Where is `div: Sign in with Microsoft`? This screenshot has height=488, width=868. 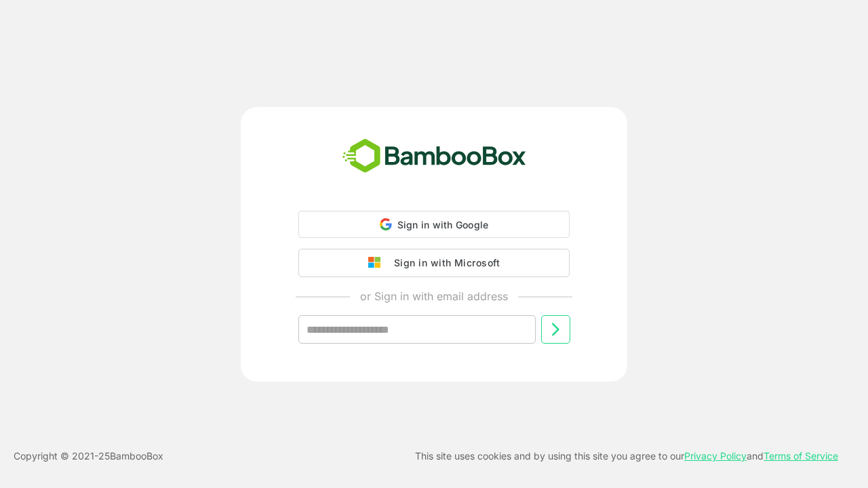 div: Sign in with Microsoft is located at coordinates (444, 264).